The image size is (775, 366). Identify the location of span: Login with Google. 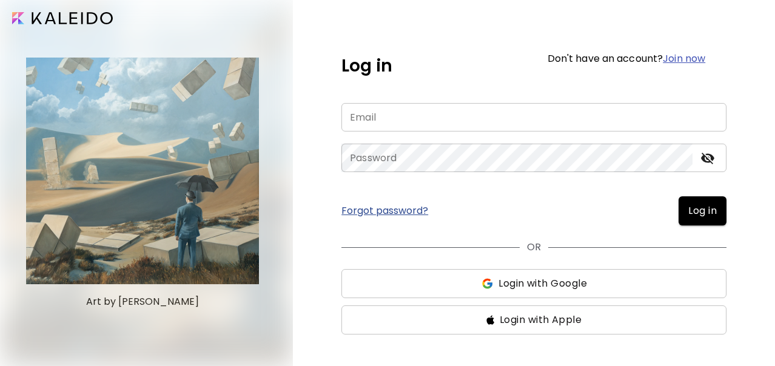
(543, 284).